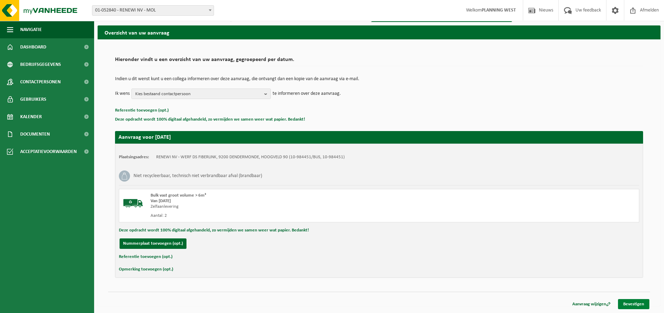 This screenshot has height=313, width=664. I want to click on span: Contactpersonen, so click(40, 82).